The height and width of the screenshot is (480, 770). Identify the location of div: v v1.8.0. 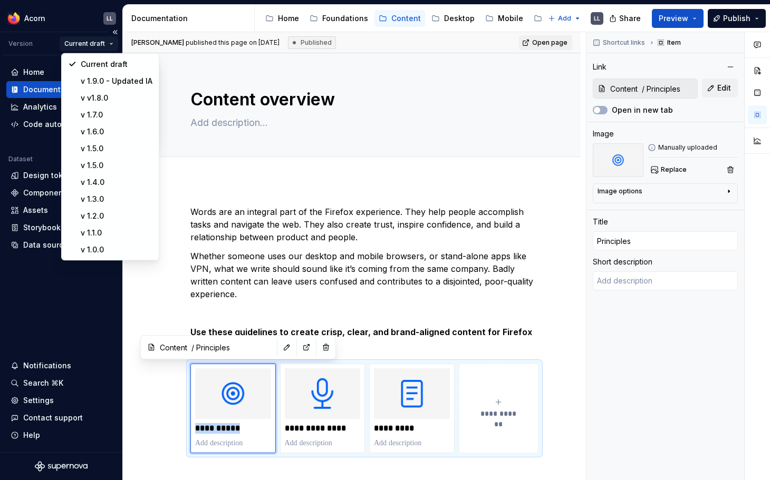
(117, 98).